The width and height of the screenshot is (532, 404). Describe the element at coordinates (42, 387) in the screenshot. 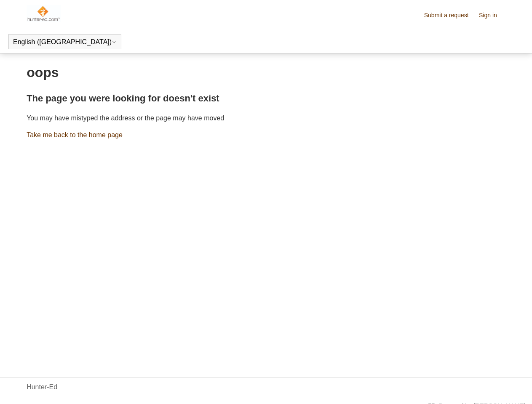

I see `a: Hunter-Ed` at that location.